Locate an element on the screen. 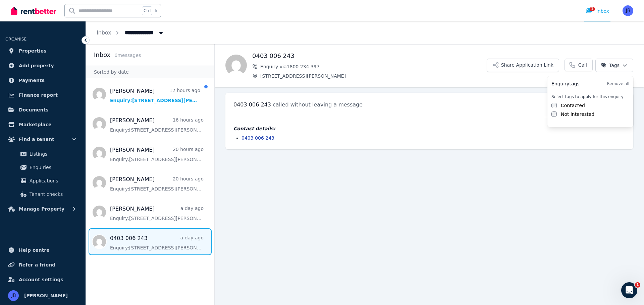  h3: Enquiry tags is located at coordinates (565, 84).